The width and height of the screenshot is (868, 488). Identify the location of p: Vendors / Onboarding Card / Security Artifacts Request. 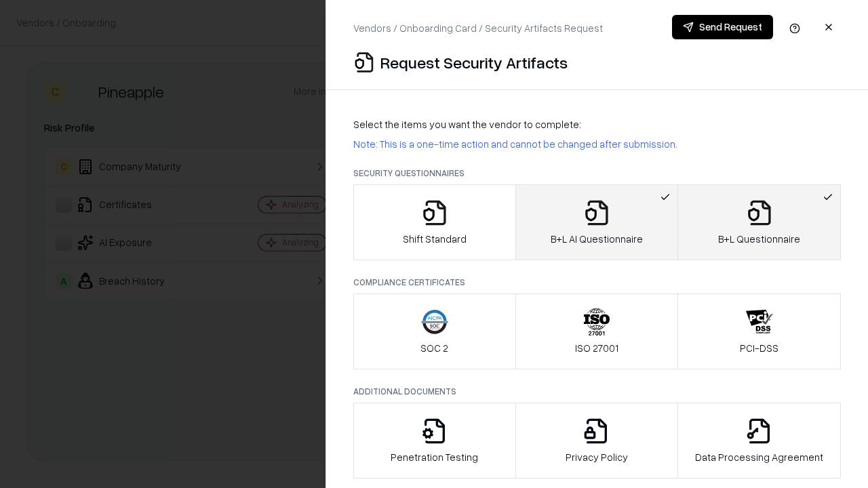
(478, 28).